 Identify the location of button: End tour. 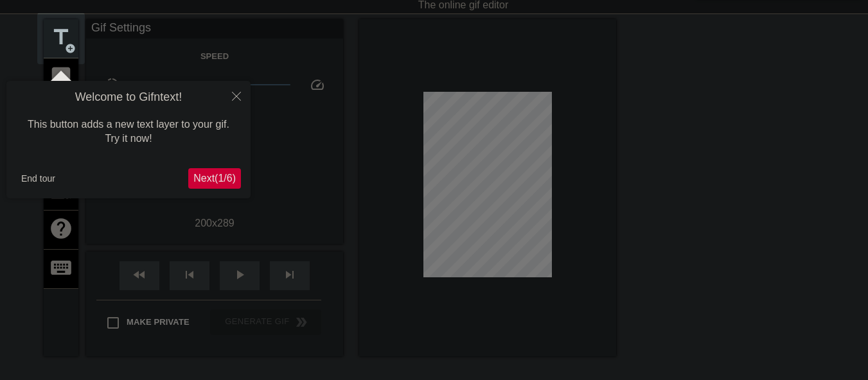
(38, 178).